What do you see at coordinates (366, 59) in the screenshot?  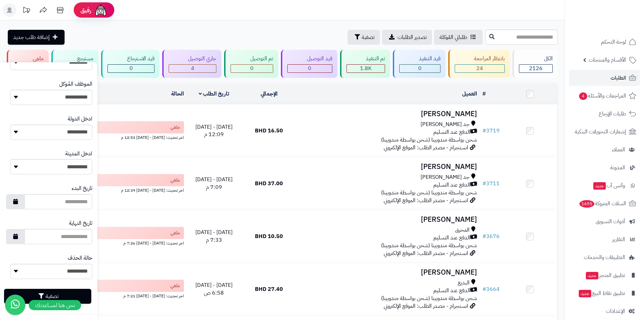 I see `div: تم التنفيذ` at bounding box center [366, 59].